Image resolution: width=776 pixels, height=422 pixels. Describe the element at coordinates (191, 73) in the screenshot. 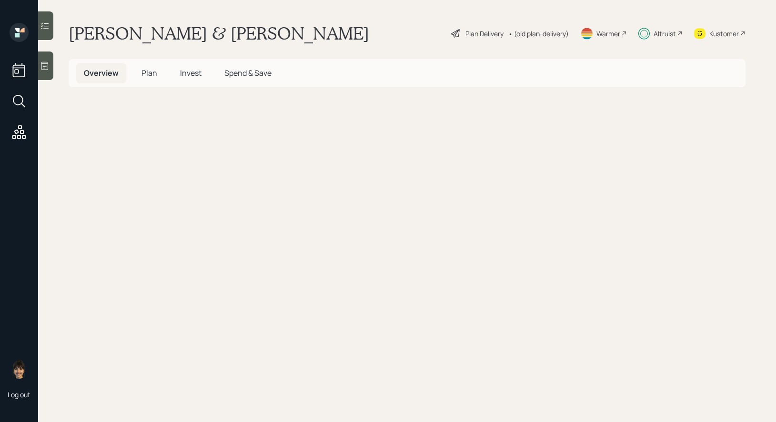

I see `span: Invest` at that location.